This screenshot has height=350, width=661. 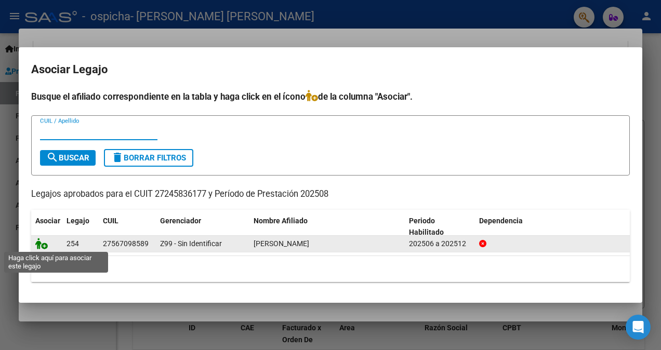 What do you see at coordinates (47, 227) in the screenshot?
I see `datatable-header-cell: Asociar` at bounding box center [47, 227].